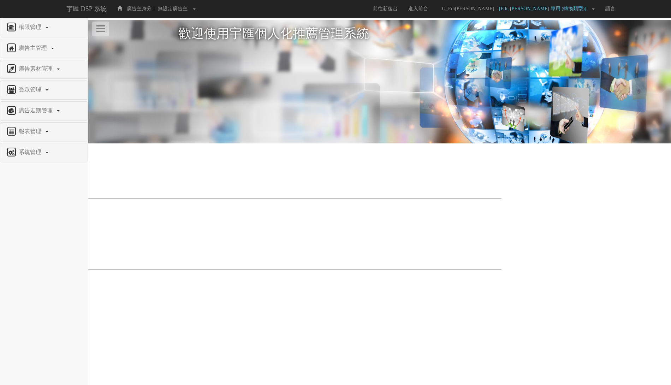 This screenshot has height=385, width=671. What do you see at coordinates (44, 90) in the screenshot?
I see `a: 受眾管理` at bounding box center [44, 90].